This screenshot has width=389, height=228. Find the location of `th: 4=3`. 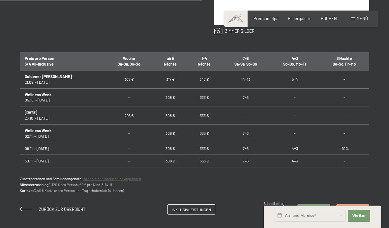

th: 4=3 is located at coordinates (295, 61).